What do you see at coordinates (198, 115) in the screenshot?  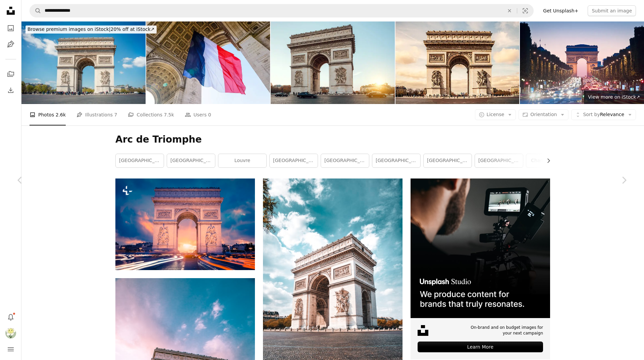 I see `a: Users 0` at bounding box center [198, 115].